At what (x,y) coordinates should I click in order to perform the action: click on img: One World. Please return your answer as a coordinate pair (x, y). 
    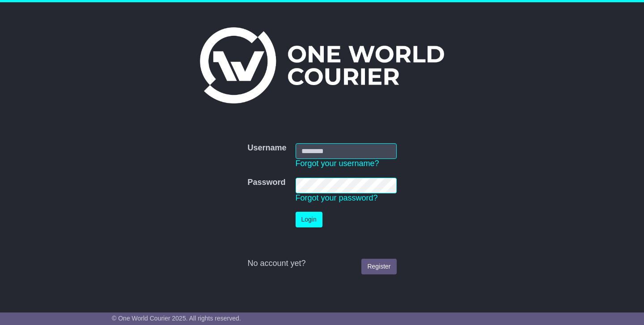
    Looking at the image, I should click on (322, 66).